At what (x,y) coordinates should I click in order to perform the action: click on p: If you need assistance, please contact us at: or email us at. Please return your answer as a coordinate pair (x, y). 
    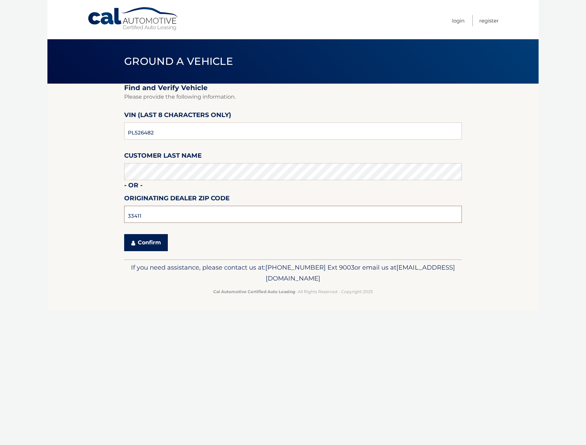
    Looking at the image, I should click on (293, 273).